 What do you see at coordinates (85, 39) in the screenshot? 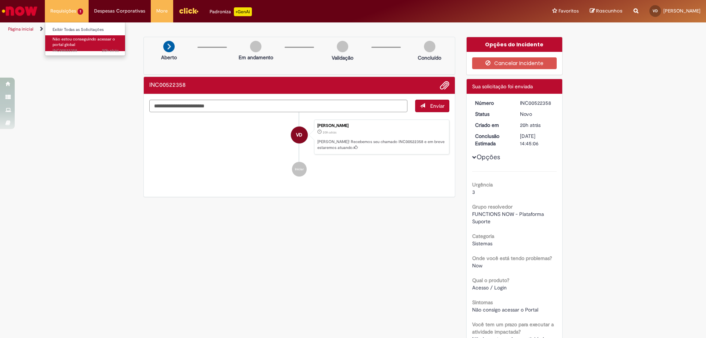
I see `ul: Requisições` at bounding box center [85, 39].